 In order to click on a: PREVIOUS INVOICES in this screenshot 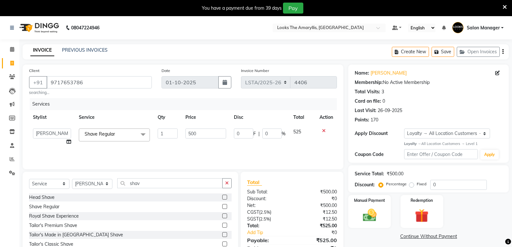, I will do `click(85, 50)`.